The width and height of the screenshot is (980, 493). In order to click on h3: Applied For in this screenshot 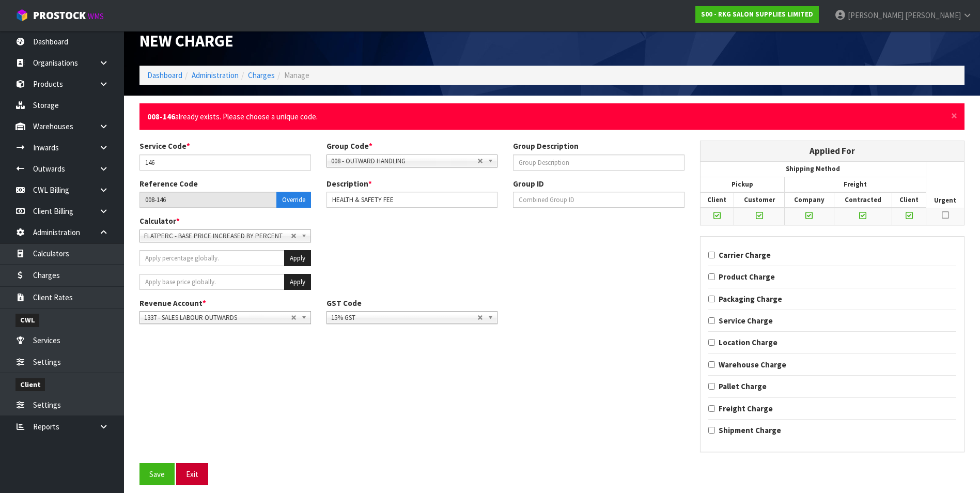, I will do `click(832, 151)`.